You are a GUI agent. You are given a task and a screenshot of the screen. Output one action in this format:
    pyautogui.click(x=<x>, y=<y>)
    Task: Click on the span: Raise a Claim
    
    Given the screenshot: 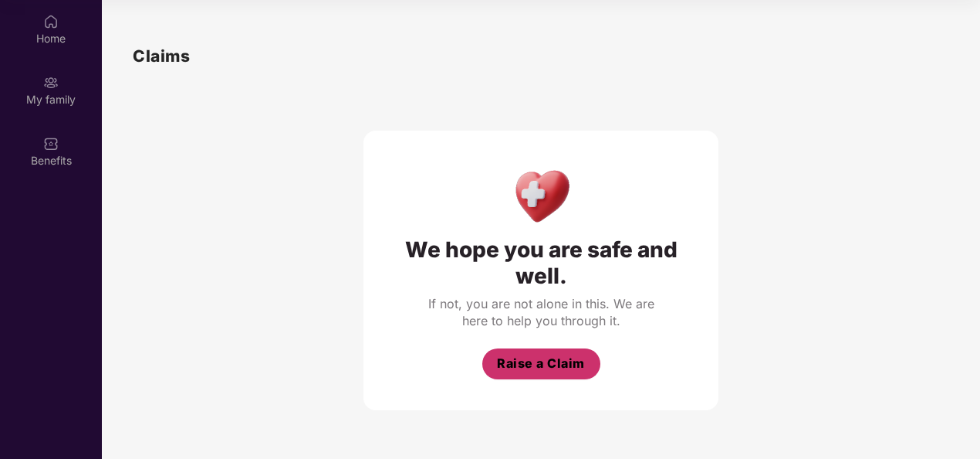 What is the action you would take?
    pyautogui.click(x=540, y=363)
    